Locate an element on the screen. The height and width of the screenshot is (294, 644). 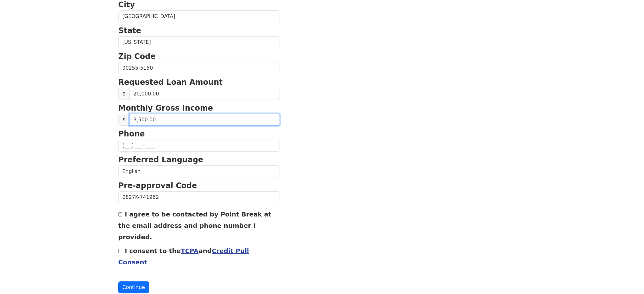
button: Continue is located at coordinates (134, 287).